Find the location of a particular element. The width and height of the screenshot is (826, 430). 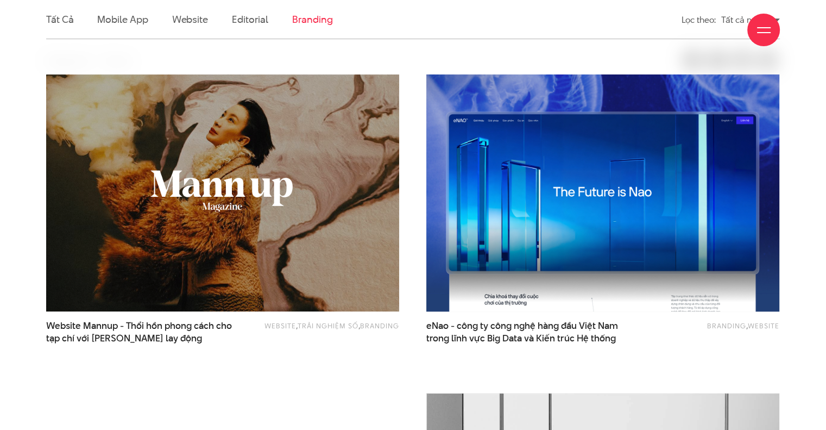

a: Trải nghiệm số is located at coordinates (328, 325).